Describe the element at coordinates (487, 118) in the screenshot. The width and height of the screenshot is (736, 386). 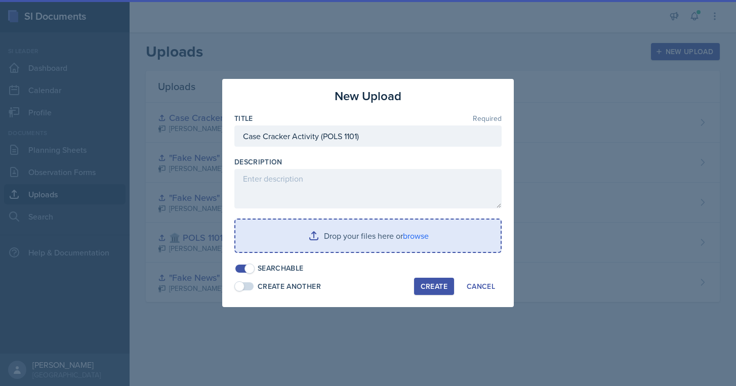
I see `span: Required` at that location.